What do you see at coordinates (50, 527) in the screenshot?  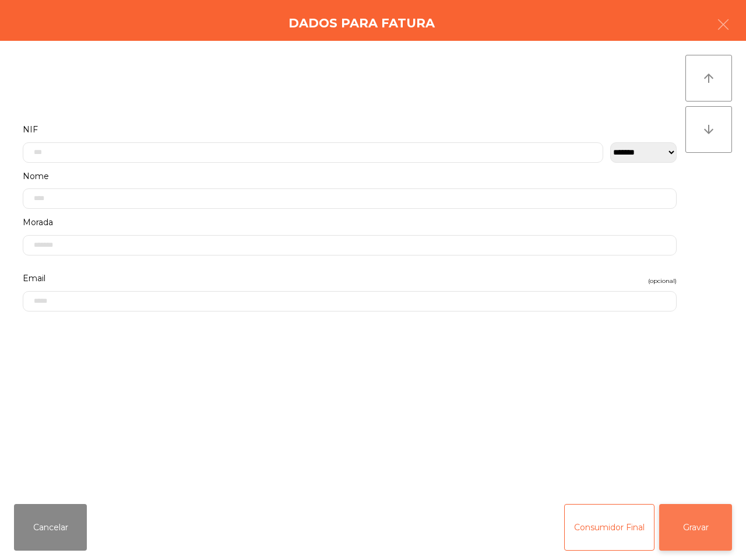 I see `button: Cancelar` at bounding box center [50, 527].